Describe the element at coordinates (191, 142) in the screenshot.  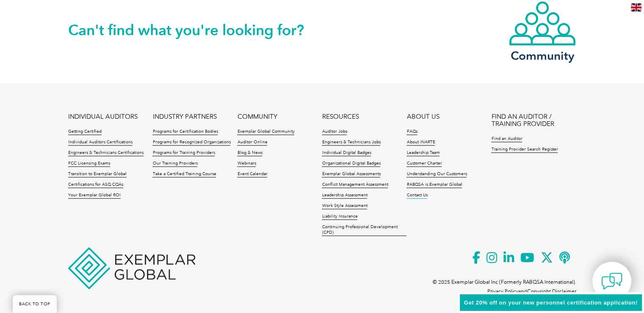
I see `a: Programs for Recognized Organizations` at that location.